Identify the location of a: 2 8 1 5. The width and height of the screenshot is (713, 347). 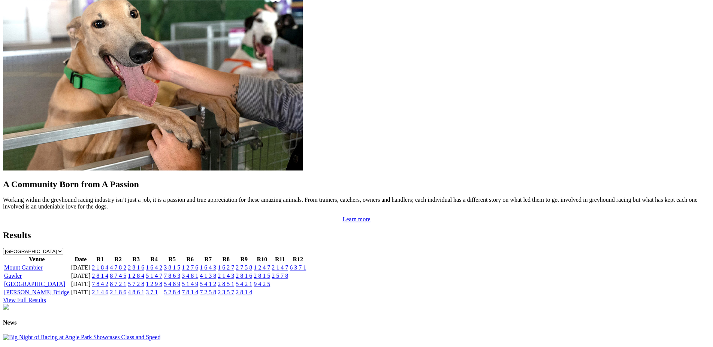
(262, 276).